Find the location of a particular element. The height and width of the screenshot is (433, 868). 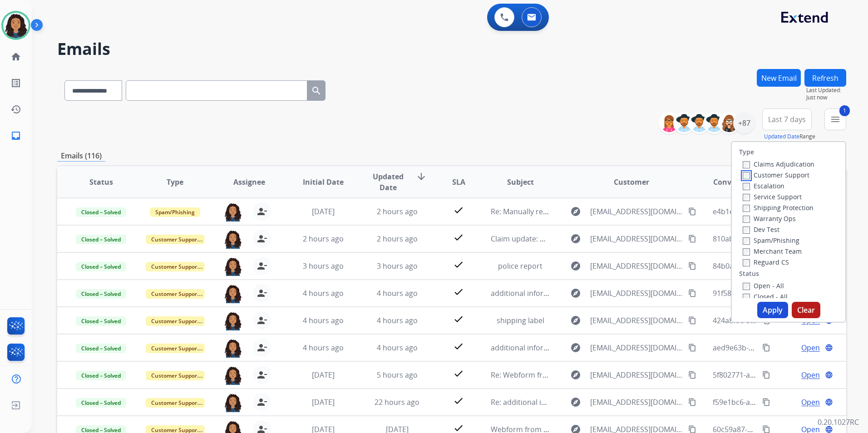

span: Last 7 days is located at coordinates (787, 119).